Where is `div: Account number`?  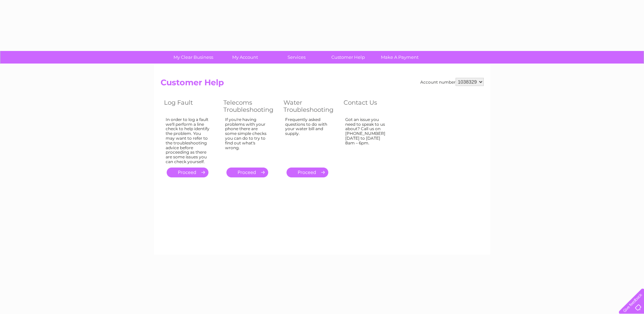 div: Account number is located at coordinates (452, 82).